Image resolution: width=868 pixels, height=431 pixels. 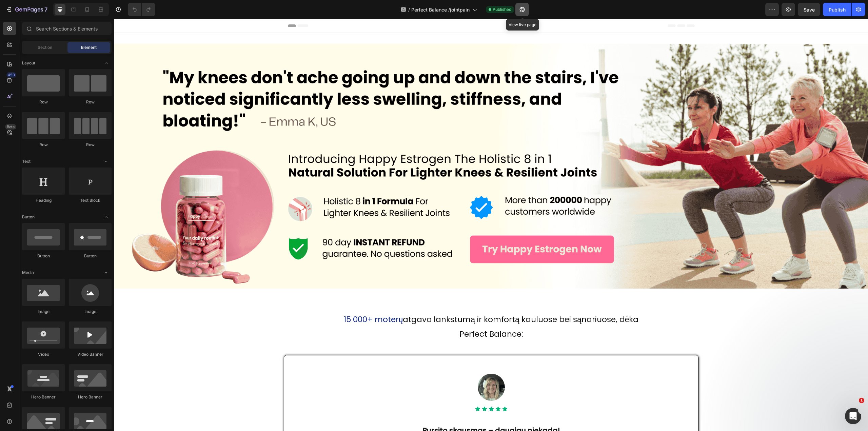 What do you see at coordinates (11, 75) in the screenshot?
I see `div: 450` at bounding box center [11, 75].